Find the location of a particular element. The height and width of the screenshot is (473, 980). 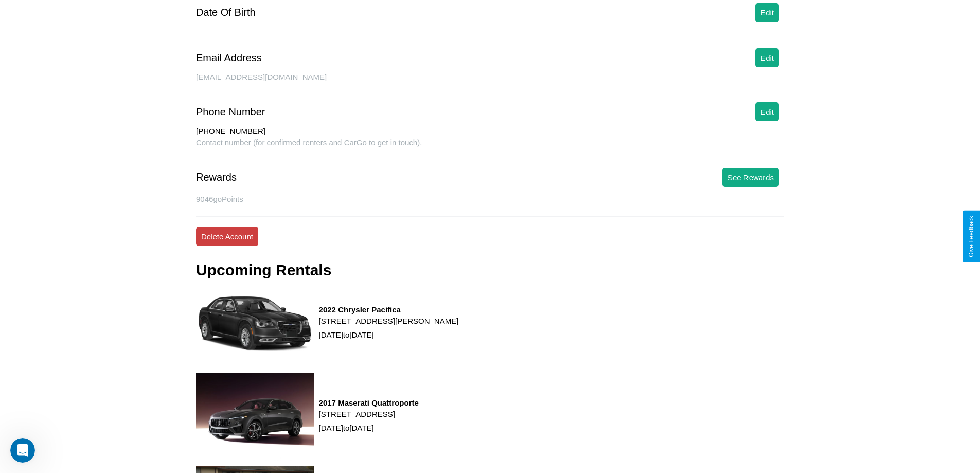

div: Give Feedback is located at coordinates (971, 236).